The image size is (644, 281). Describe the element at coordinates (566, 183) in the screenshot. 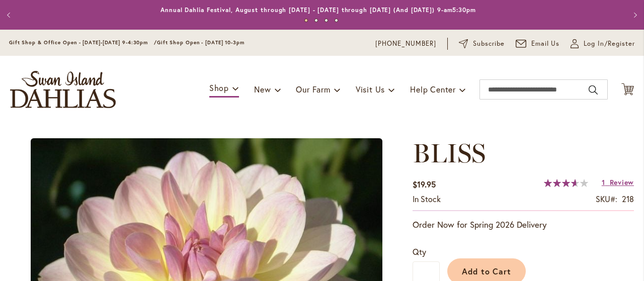

I see `div: 73%` at that location.